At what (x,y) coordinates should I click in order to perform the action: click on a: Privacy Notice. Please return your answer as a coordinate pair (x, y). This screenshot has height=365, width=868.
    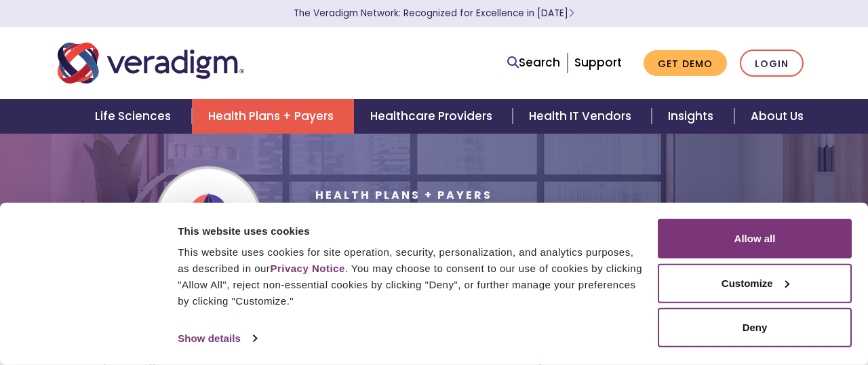
    Looking at the image, I should click on (307, 268).